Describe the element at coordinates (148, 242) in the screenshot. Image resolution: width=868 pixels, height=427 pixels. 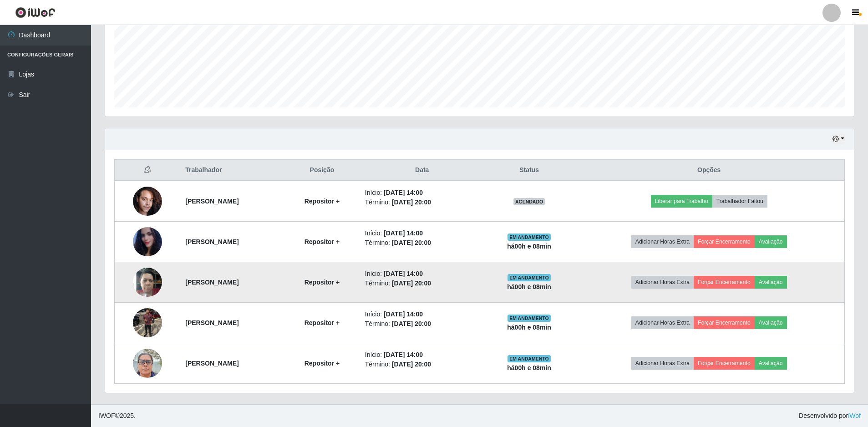
I see `img: 1752077085843.jpeg` at that location.